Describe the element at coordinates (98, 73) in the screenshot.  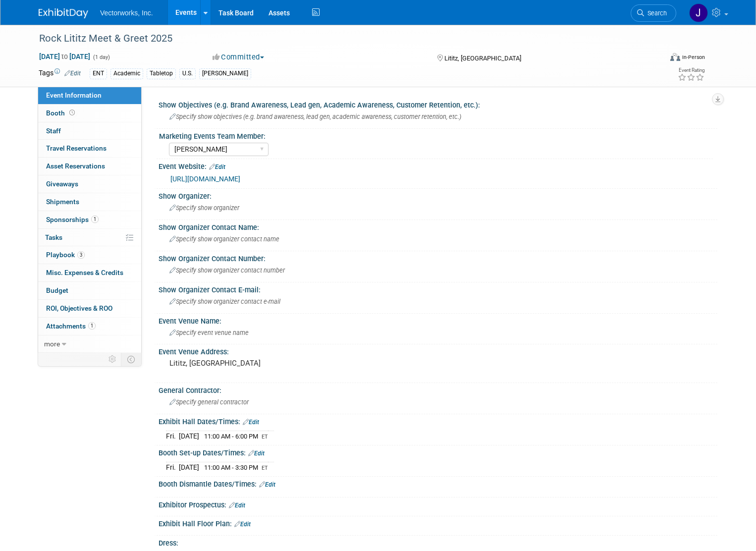
I see `div: ENT` at that location.